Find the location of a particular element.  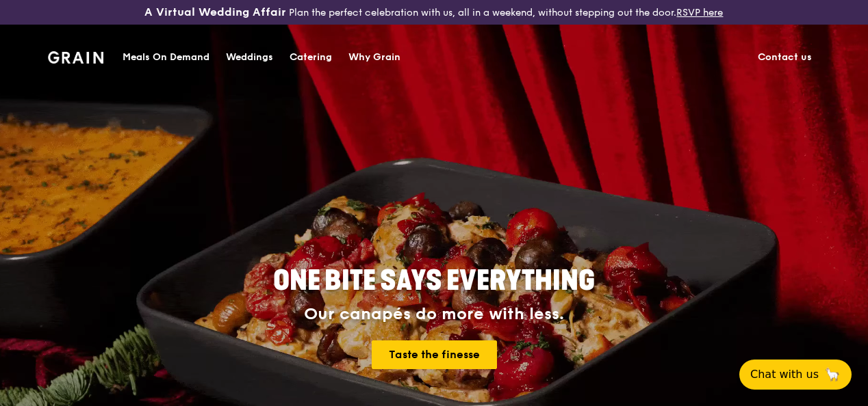

div: Catering is located at coordinates (311, 58).